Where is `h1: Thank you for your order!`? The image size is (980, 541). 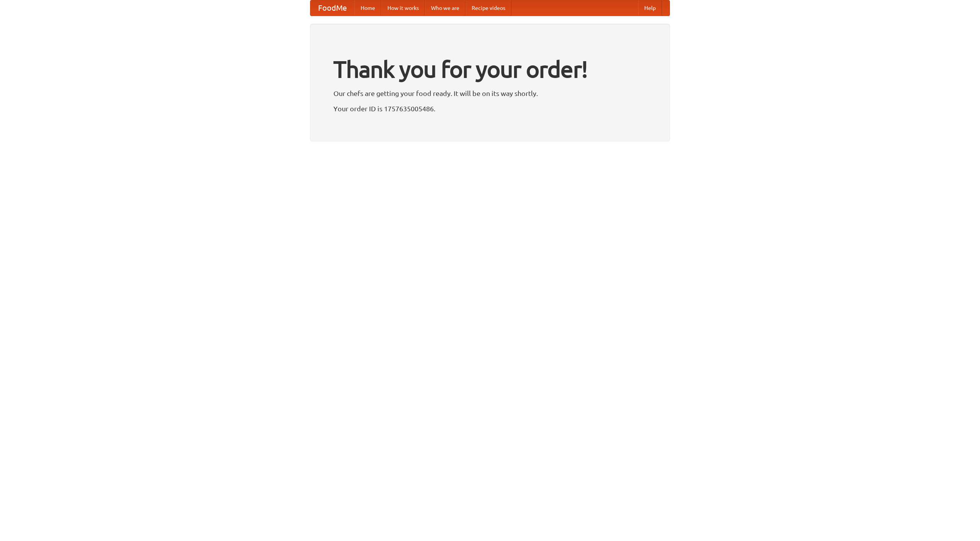
h1: Thank you for your order! is located at coordinates (490, 69).